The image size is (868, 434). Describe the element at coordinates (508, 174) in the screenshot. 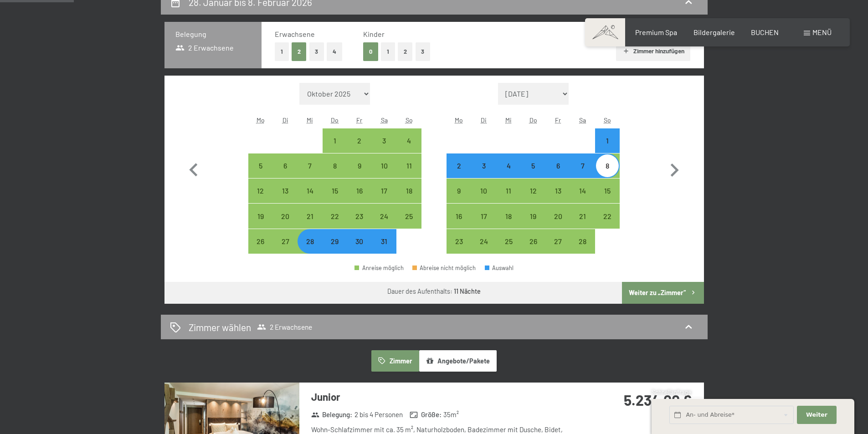

I see `div: 4` at that location.